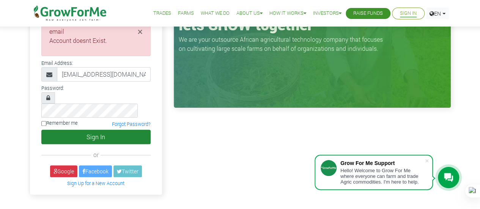  Describe the element at coordinates (383, 163) in the screenshot. I see `div: Grow For Me Support` at that location.